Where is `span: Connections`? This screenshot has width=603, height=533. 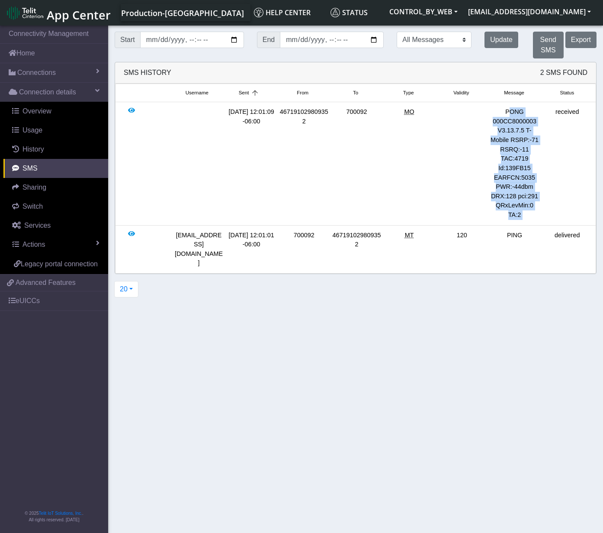
span: Connections is located at coordinates (36, 73).